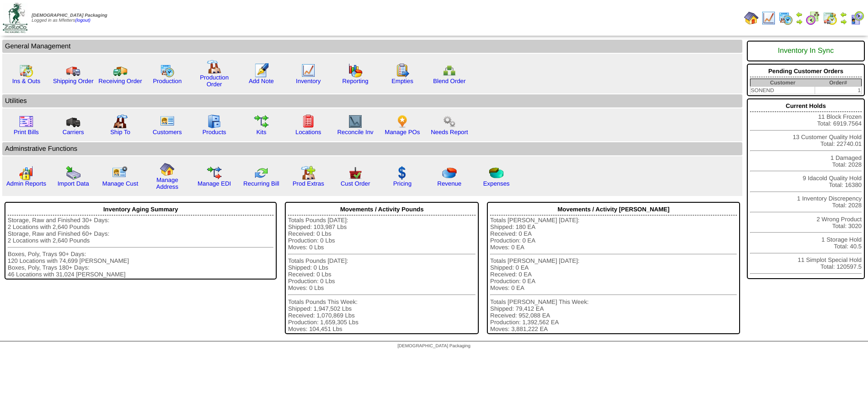  What do you see at coordinates (806, 51) in the screenshot?
I see `div: Inventory In Sync` at bounding box center [806, 51].